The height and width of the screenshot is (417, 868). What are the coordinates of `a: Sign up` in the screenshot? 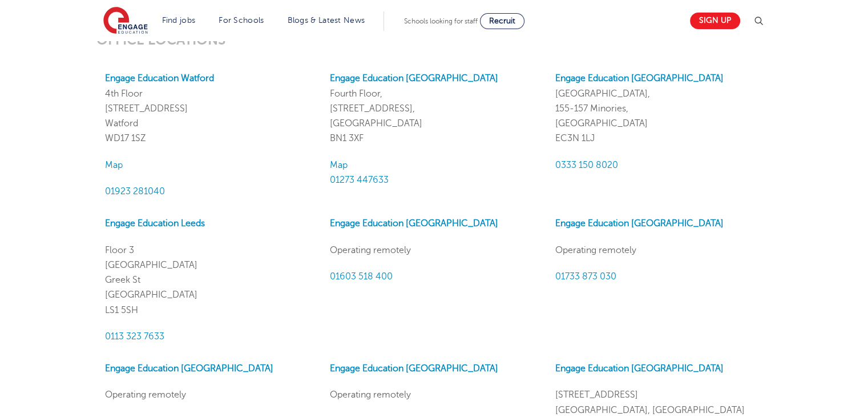 It's located at (714, 21).